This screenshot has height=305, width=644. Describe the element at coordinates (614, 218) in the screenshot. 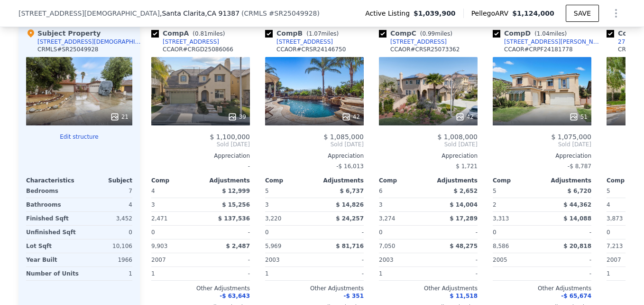

I see `span: 3,873` at that location.